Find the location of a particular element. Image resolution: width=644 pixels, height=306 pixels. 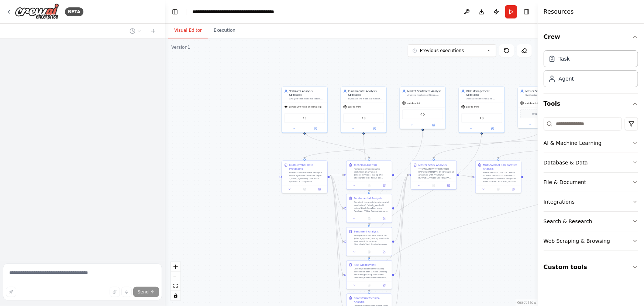

g: Edge from f59c7c50-46eb-4c9b-821f-f6462c25c43d to a5193073-d194-4960-b560-def170239c71 is located at coordinates (337, 175).